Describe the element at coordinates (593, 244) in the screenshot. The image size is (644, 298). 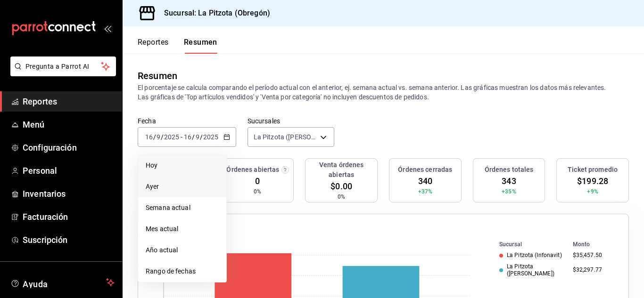
I see `th: Monto` at that location.